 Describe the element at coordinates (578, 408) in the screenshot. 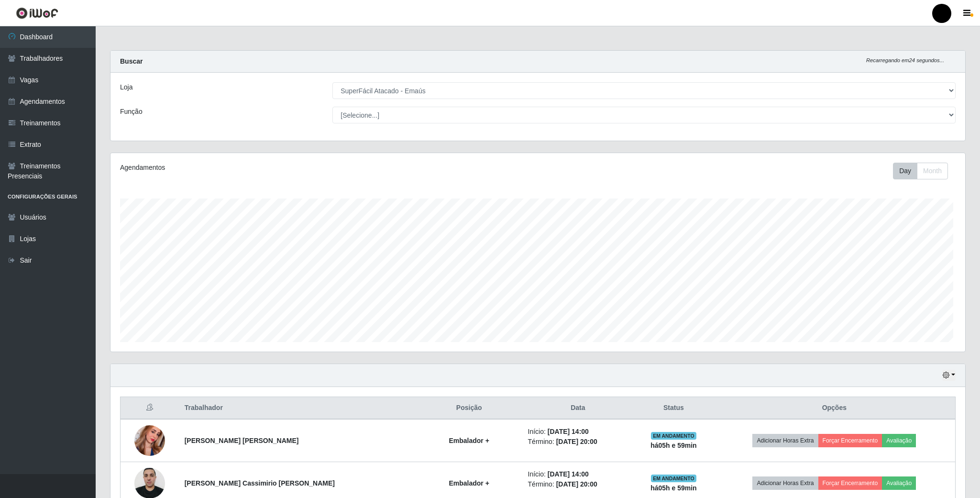

I see `th: Data` at that location.